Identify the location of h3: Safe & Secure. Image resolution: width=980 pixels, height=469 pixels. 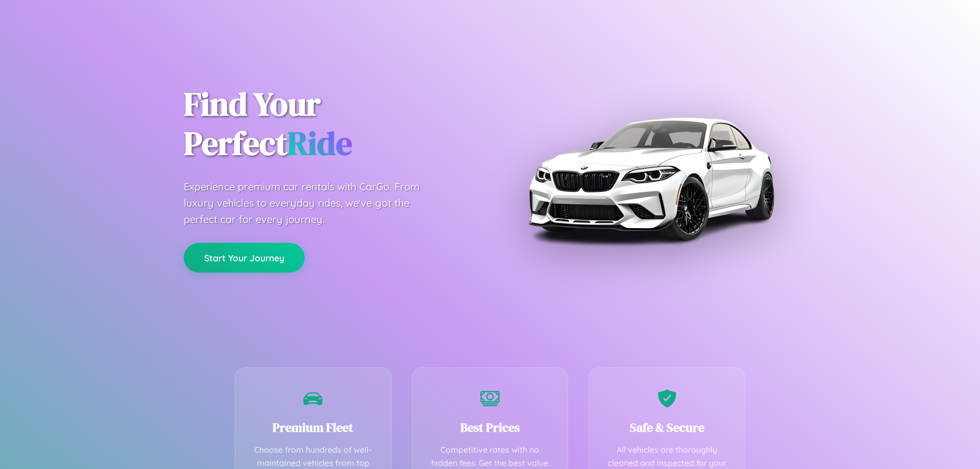
(666, 427).